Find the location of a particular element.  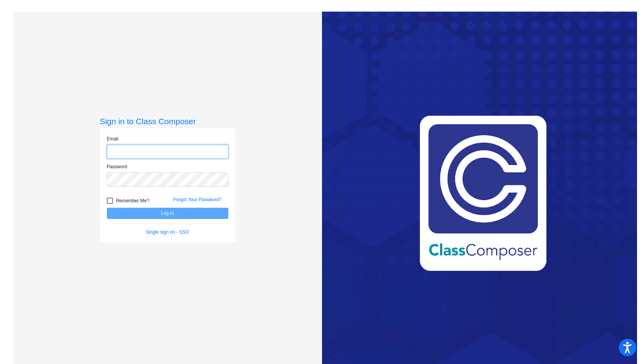

button: Log In is located at coordinates (167, 213).